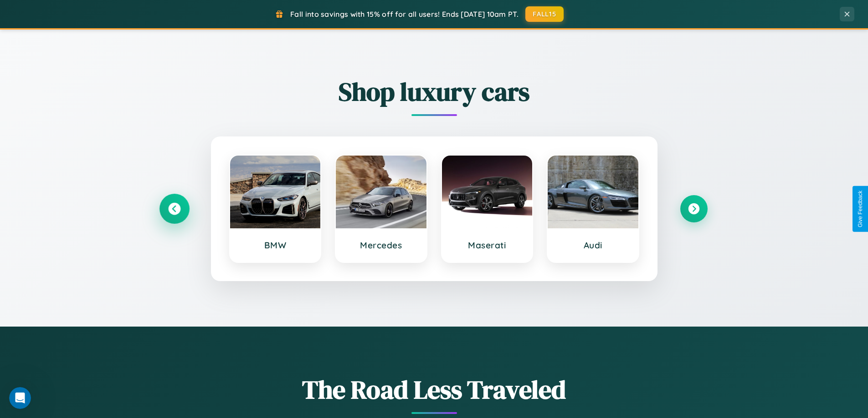 This screenshot has height=418, width=868. What do you see at coordinates (593, 246) in the screenshot?
I see `h3: Audi` at bounding box center [593, 246].